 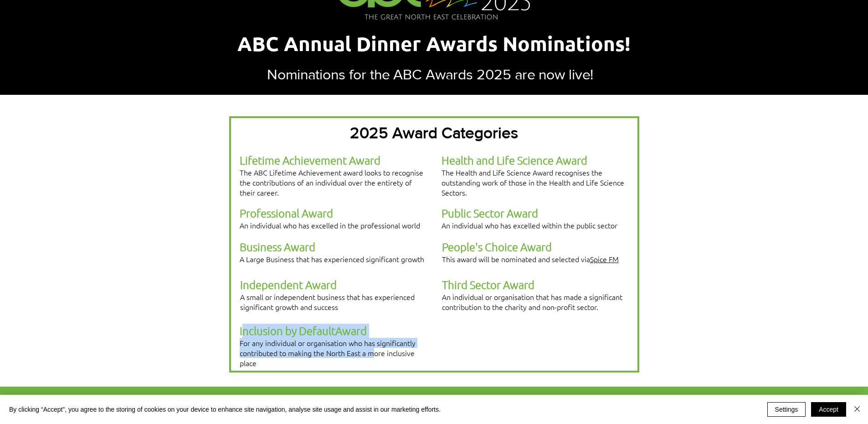 I want to click on button: Accept, so click(x=828, y=409).